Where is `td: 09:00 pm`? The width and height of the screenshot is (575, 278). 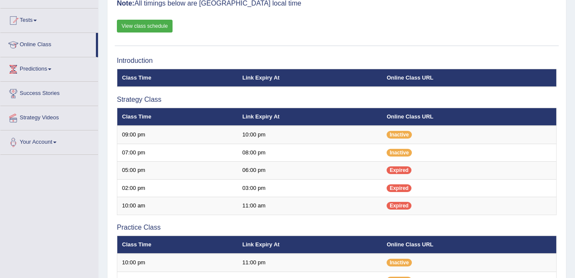
td: 09:00 pm is located at coordinates (177, 135).